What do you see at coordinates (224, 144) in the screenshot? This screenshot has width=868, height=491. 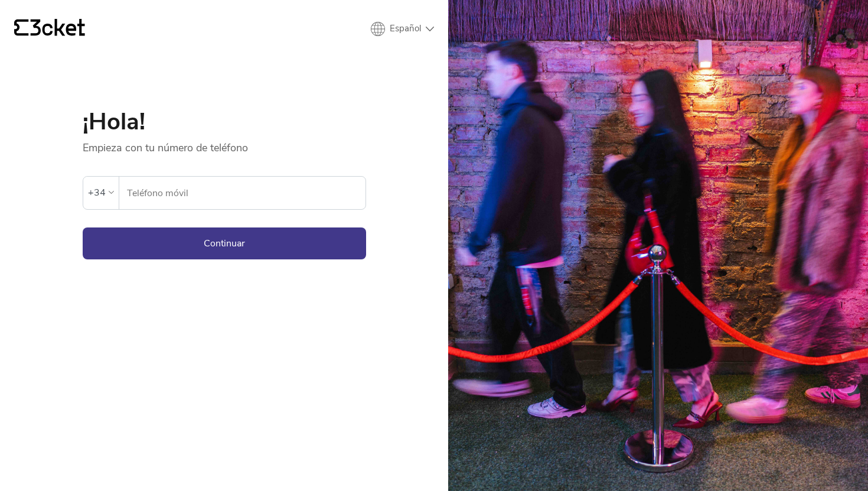 I see `p: Empieza con tu número de teléfono` at bounding box center [224, 144].